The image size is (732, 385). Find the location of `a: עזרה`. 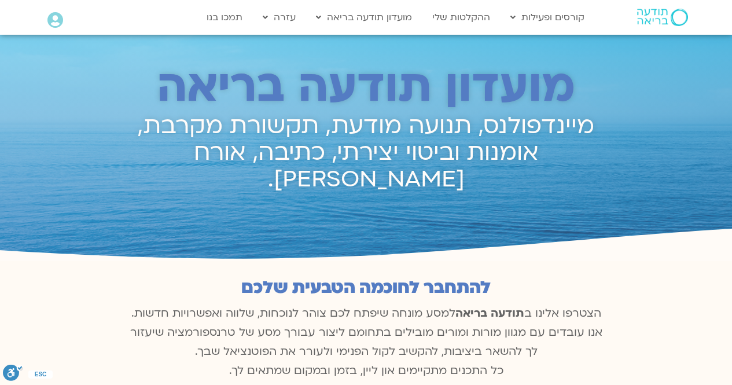

a: עזרה is located at coordinates (279, 17).